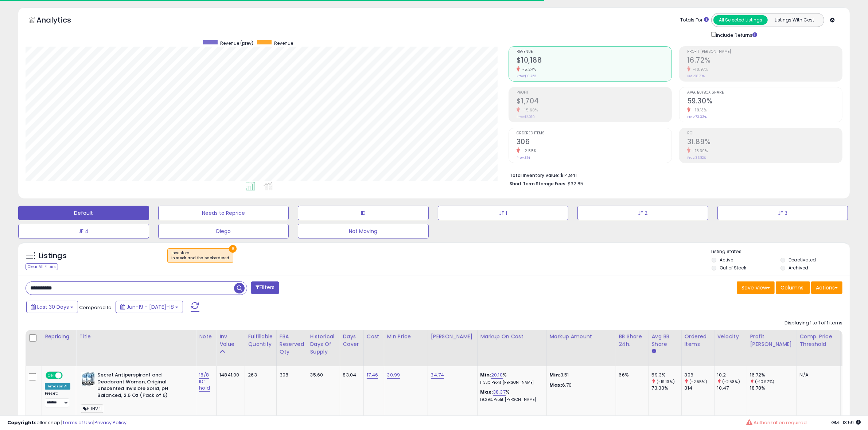 The width and height of the screenshot is (868, 430). Describe the element at coordinates (733, 268) in the screenshot. I see `label: Out of Stock` at that location.